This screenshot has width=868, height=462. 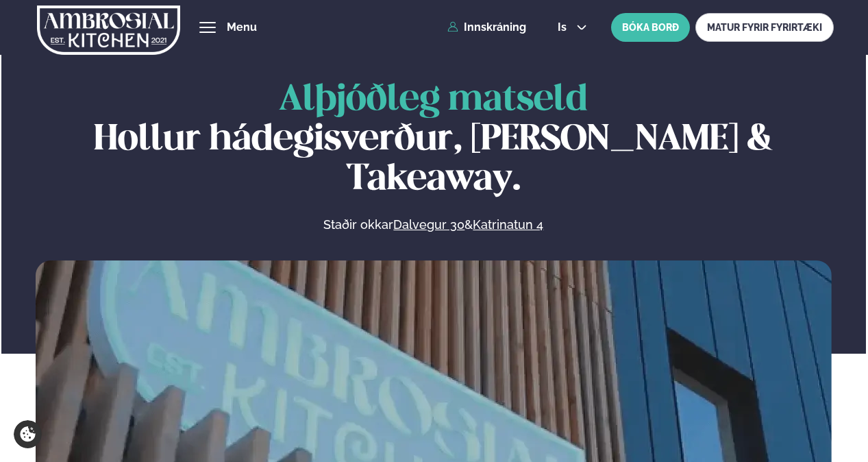 I want to click on a: Innskráning, so click(x=487, y=27).